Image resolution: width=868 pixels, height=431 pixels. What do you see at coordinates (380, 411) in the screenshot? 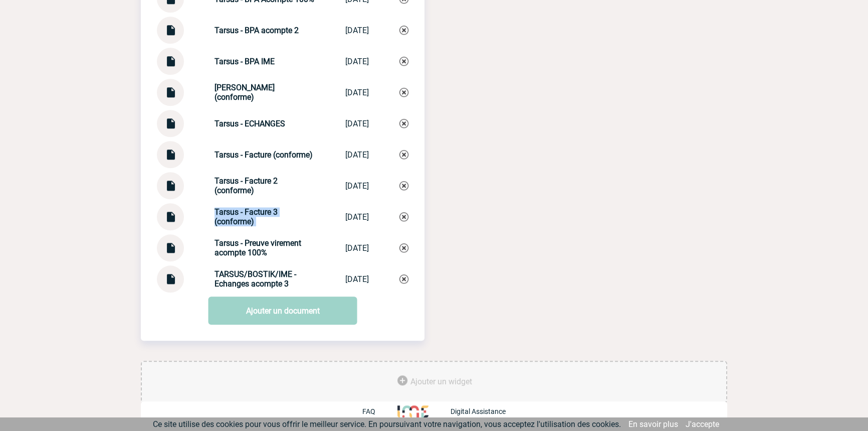
I see `a: FAQ` at bounding box center [380, 411].